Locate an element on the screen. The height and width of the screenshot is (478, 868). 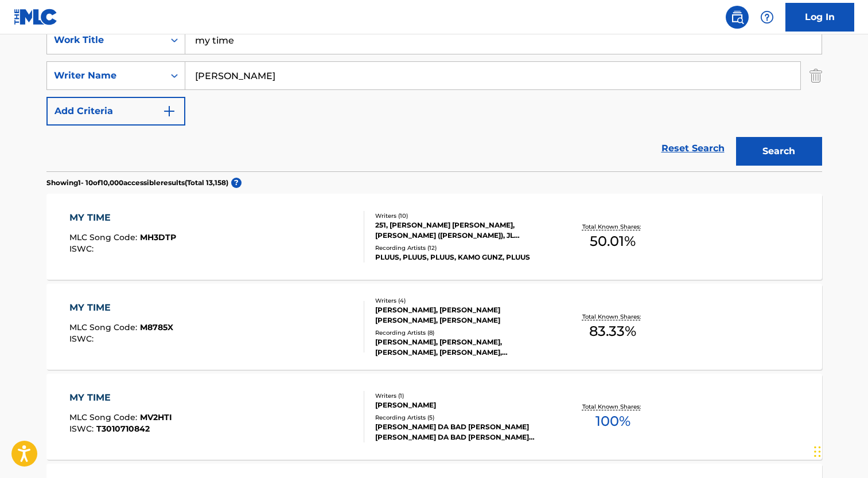
a: Log In is located at coordinates (820, 17).